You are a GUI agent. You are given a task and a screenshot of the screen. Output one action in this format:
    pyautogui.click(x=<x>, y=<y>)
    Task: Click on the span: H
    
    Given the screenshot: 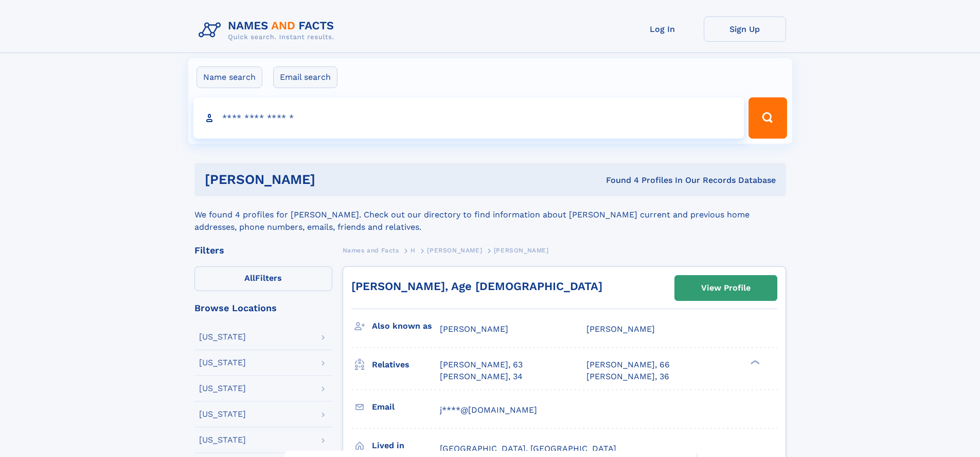 What is the action you would take?
    pyautogui.click(x=413, y=250)
    